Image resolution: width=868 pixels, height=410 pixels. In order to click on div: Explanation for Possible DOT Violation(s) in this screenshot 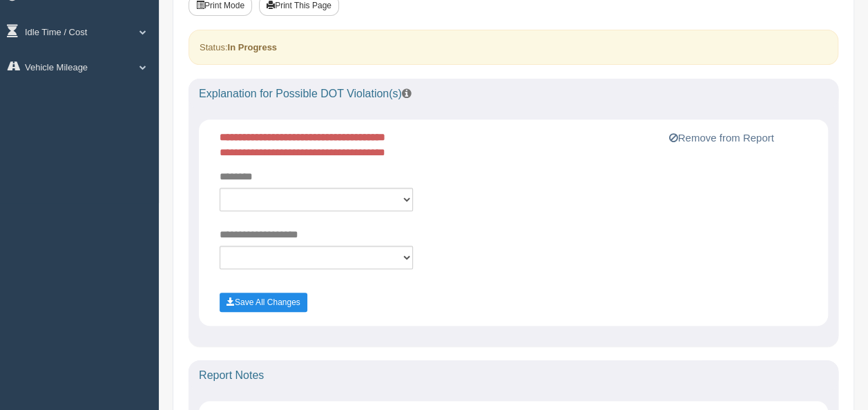, I will do `click(513, 94)`.